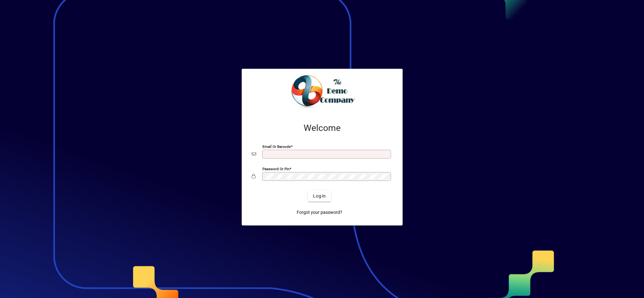  What do you see at coordinates (319, 212) in the screenshot?
I see `span: Forgot your password?` at bounding box center [319, 212].